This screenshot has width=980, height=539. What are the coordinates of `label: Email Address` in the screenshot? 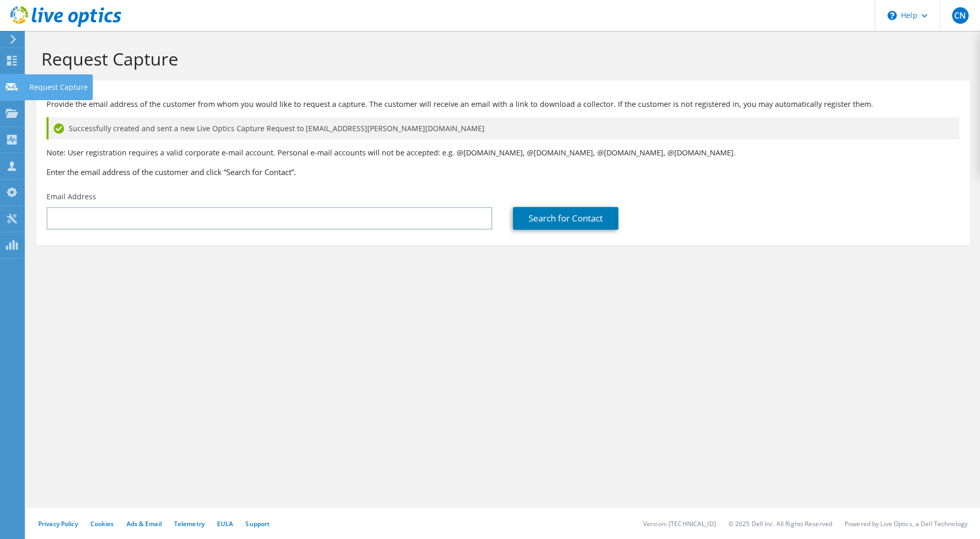 It's located at (71, 197).